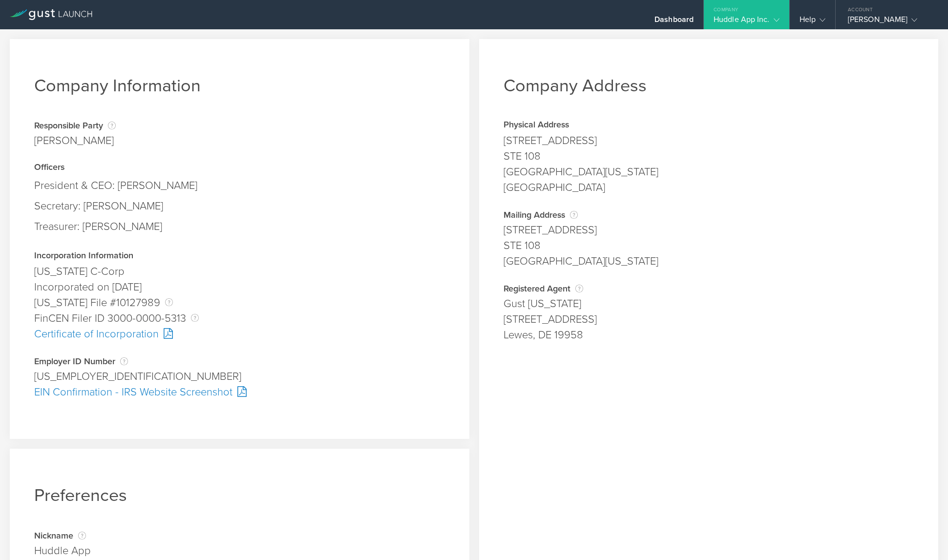 The height and width of the screenshot is (560, 948). Describe the element at coordinates (674, 22) in the screenshot. I see `div: Dashboard` at that location.